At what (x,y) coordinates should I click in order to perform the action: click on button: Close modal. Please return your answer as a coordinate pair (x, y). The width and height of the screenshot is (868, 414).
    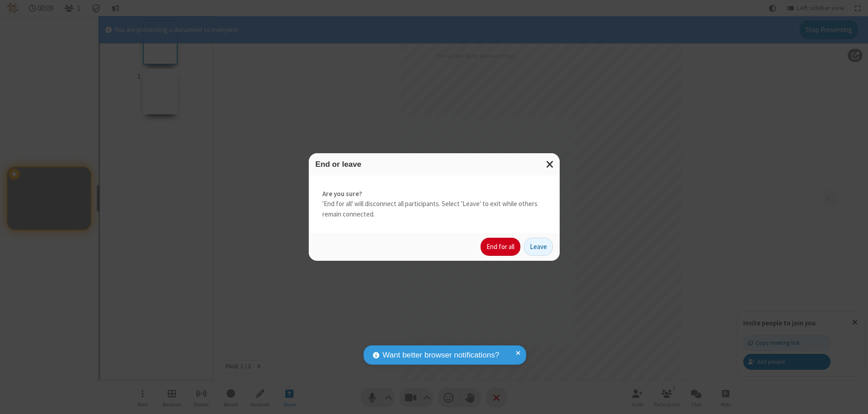
    Looking at the image, I should click on (550, 164).